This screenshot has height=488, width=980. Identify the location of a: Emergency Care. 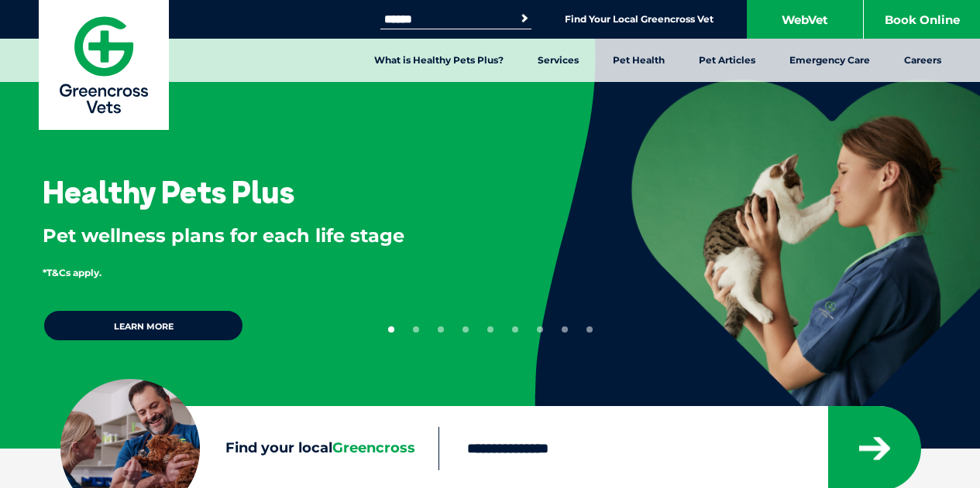
(830, 60).